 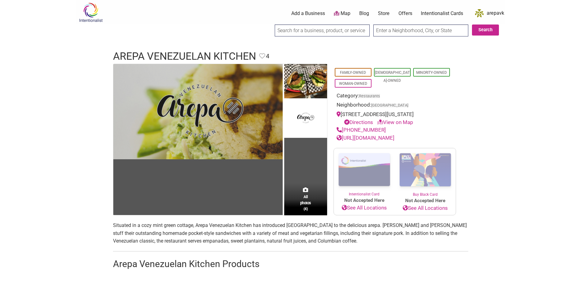 I want to click on img: Intentionalist, so click(x=91, y=12).